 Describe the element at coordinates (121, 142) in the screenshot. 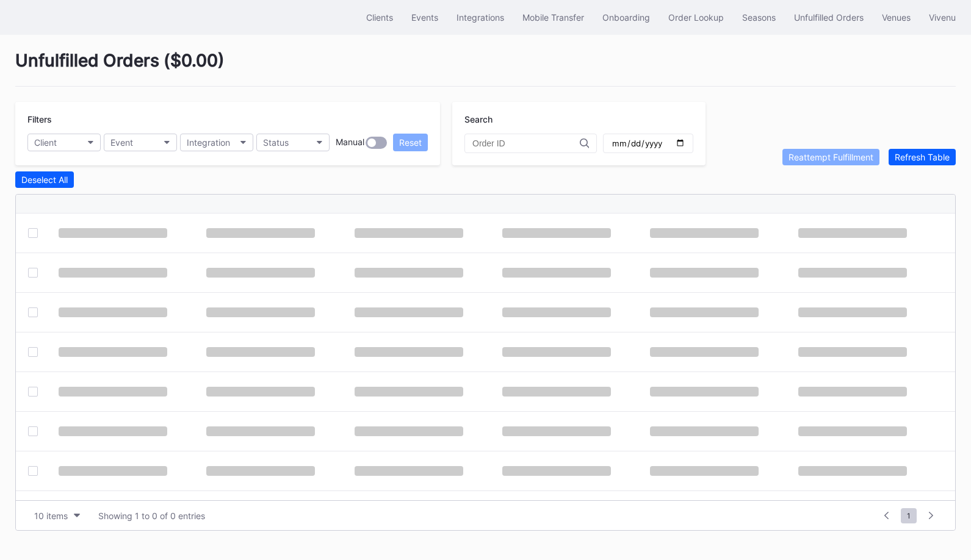

I see `div: Event` at that location.